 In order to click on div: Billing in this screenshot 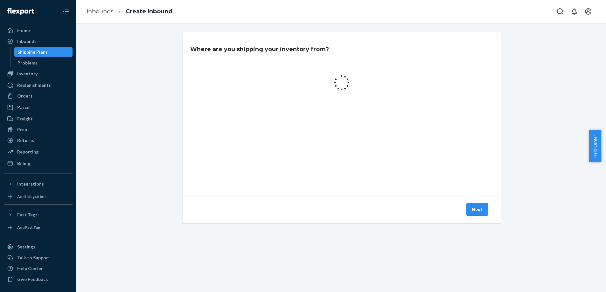, I will do `click(24, 164)`.